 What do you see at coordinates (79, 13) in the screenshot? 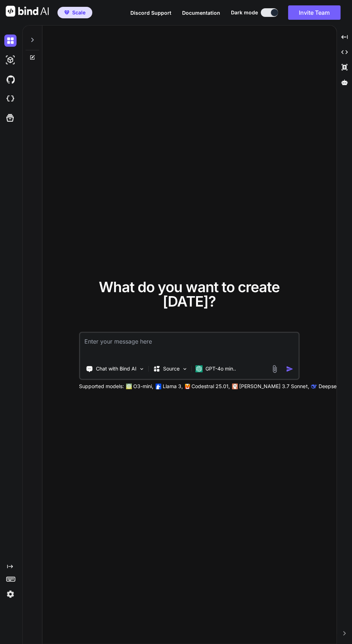
I see `span: Scale` at bounding box center [79, 13].